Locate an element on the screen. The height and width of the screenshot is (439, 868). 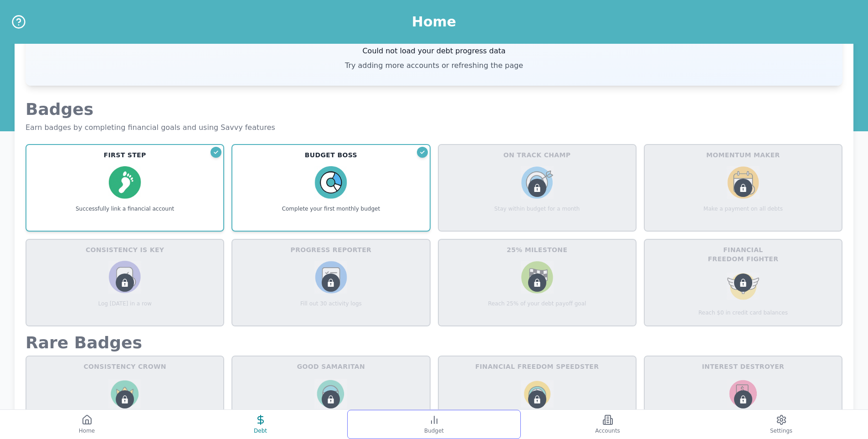
p: Successfully link a financial account is located at coordinates (125, 209).